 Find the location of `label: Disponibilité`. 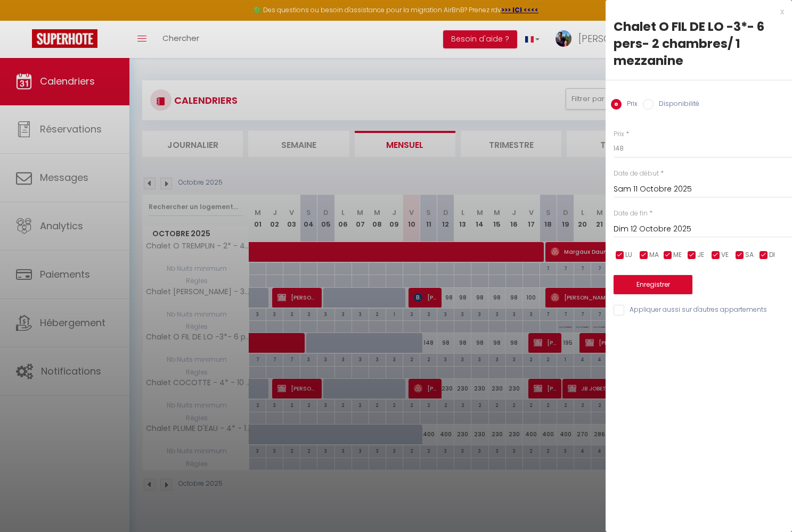

label: Disponibilité is located at coordinates (676, 105).